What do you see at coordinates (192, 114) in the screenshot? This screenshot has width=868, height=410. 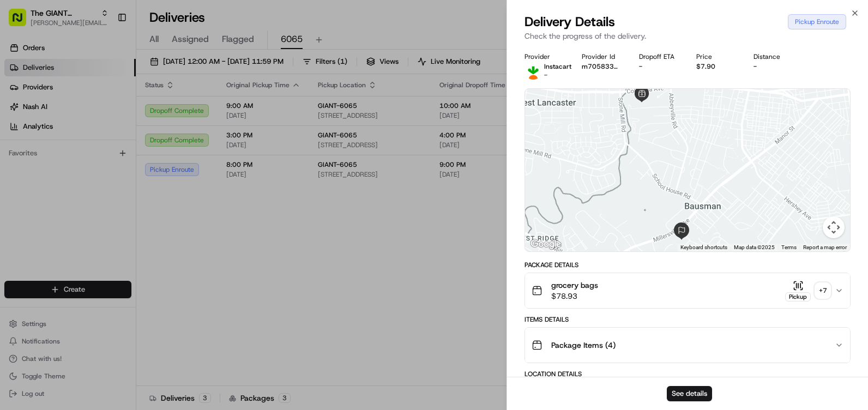 I see `button: Start new chat` at bounding box center [192, 114].